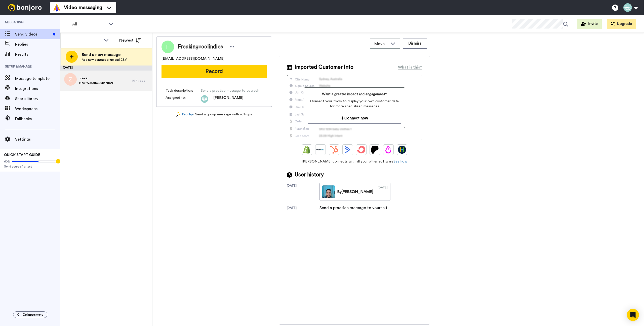  Describe the element at coordinates (205, 99) in the screenshot. I see `img: ACg8ocJEpRqEkl9kWdgX57nUqj6OLuqkcJqIhXq8Q4aDTeQRikrPUIQ=s96-c` at that location.